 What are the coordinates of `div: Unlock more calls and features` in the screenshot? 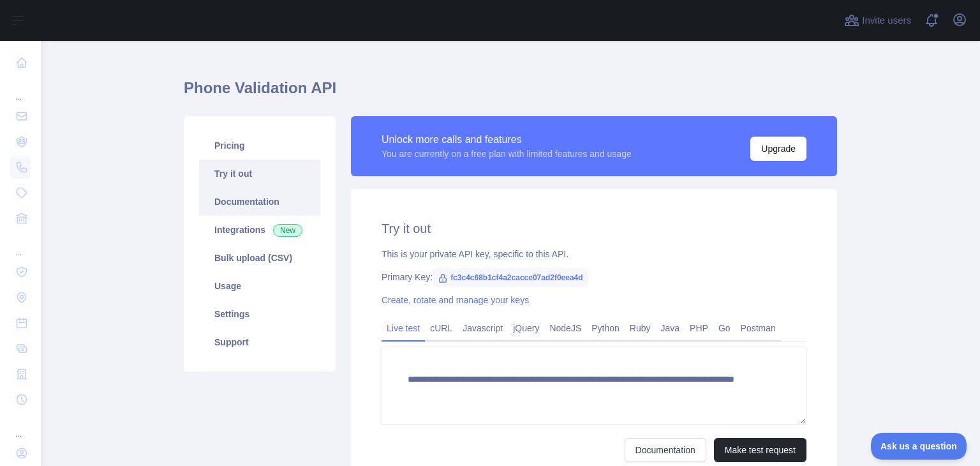 It's located at (507, 140).